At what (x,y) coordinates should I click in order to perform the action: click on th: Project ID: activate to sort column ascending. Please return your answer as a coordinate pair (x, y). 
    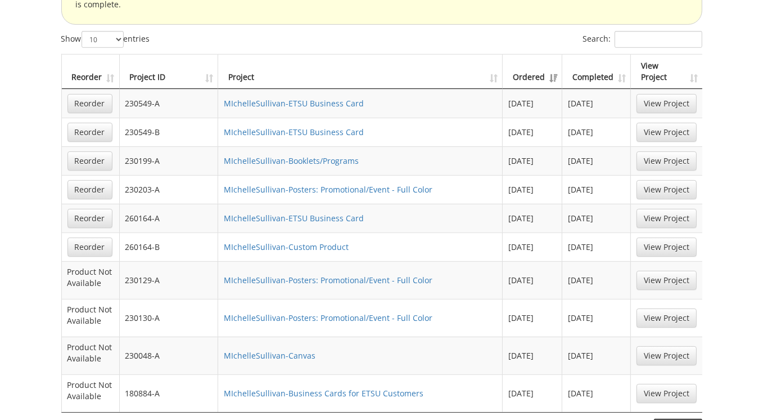
    Looking at the image, I should click on (169, 71).